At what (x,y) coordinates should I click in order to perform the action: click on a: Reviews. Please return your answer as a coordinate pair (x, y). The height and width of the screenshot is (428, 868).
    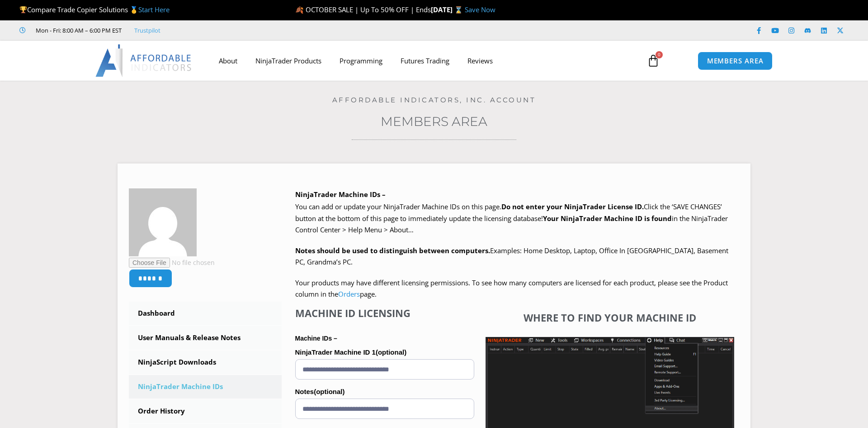
    Looking at the image, I should click on (480, 61).